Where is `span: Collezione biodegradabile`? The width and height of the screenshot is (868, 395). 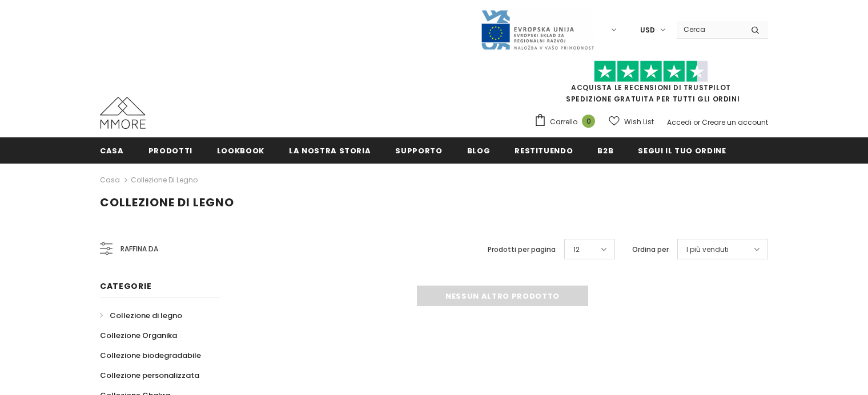 span: Collezione biodegradabile is located at coordinates (150, 356).